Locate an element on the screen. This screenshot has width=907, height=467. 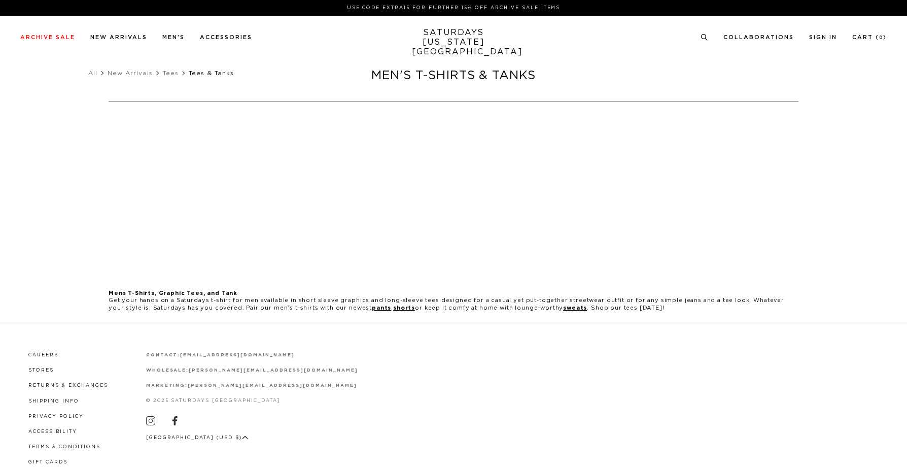
a: Stores is located at coordinates (41, 370).